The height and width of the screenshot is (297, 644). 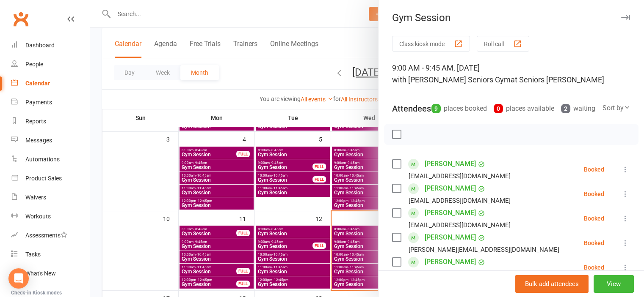 What do you see at coordinates (19, 279) in the screenshot?
I see `div: Open Intercom Messenger` at bounding box center [19, 279].